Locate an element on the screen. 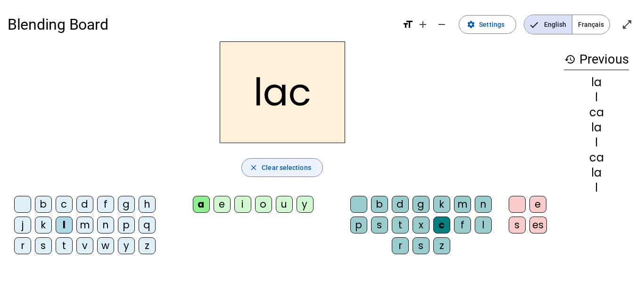 The width and height of the screenshot is (644, 298). span: Settings is located at coordinates (492, 24).